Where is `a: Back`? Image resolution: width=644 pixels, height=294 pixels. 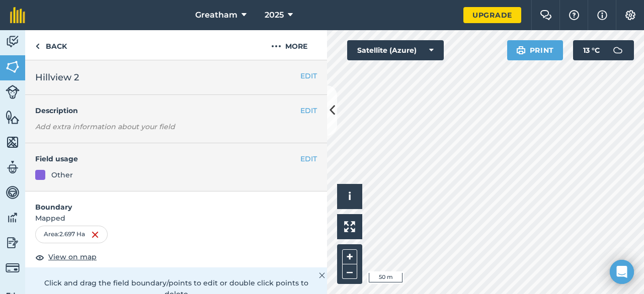 a: Back is located at coordinates (51, 44).